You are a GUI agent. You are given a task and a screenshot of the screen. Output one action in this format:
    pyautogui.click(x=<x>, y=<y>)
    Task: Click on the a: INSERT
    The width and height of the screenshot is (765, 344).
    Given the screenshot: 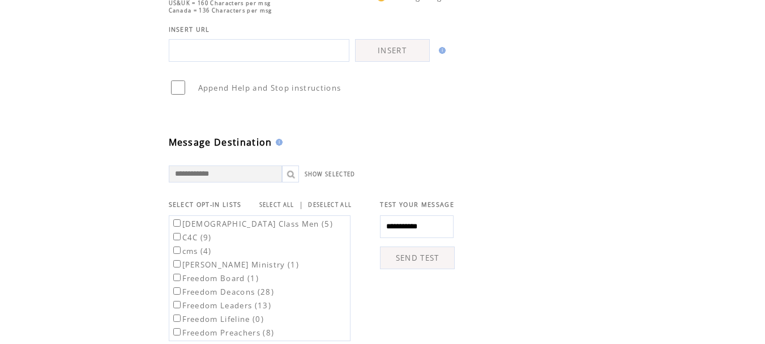 What is the action you would take?
    pyautogui.click(x=392, y=50)
    